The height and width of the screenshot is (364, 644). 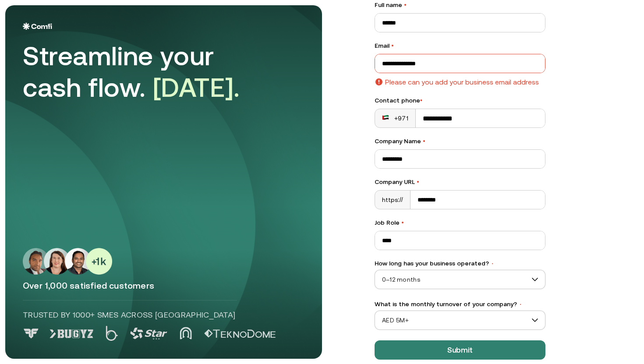 I want to click on label: What is the monthly turnover of your company?, so click(x=460, y=304).